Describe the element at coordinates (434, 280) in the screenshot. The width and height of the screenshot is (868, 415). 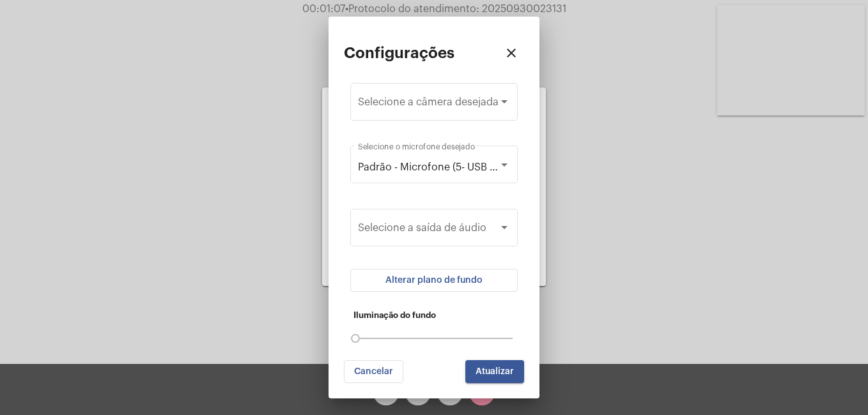
I see `span: Alterar plano de fundo` at that location.